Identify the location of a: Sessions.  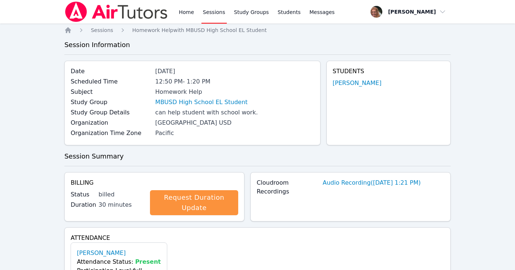
(102, 30).